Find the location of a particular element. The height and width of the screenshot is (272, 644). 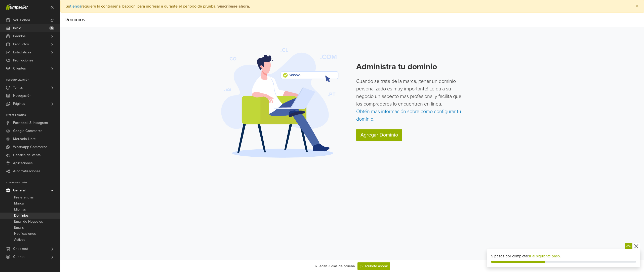

span: Marca is located at coordinates (19, 204).